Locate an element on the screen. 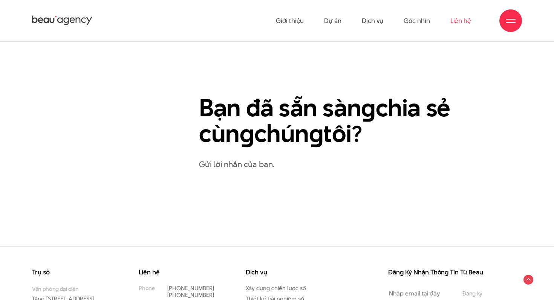  small: Văn phòng đại diện is located at coordinates (74, 289).